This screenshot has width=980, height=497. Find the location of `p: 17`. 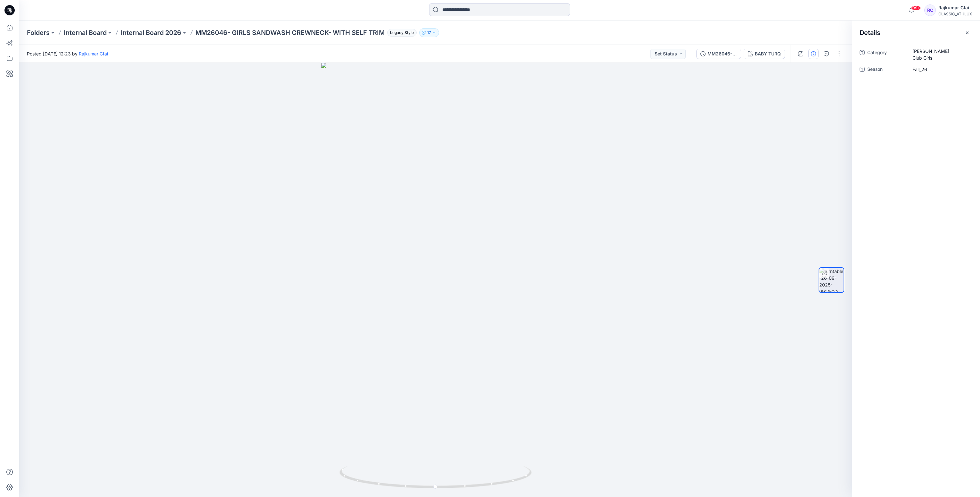

p: 17 is located at coordinates (429, 33).